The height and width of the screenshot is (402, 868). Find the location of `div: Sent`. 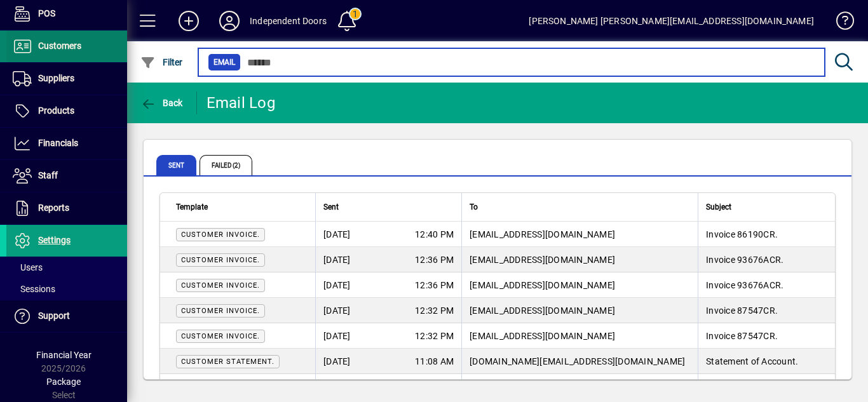

div: Sent is located at coordinates (388, 207).